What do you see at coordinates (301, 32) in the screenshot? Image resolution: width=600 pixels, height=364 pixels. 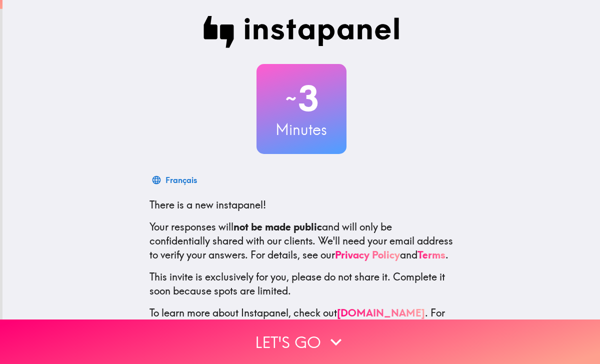 I see `img: Instapanel` at bounding box center [301, 32].